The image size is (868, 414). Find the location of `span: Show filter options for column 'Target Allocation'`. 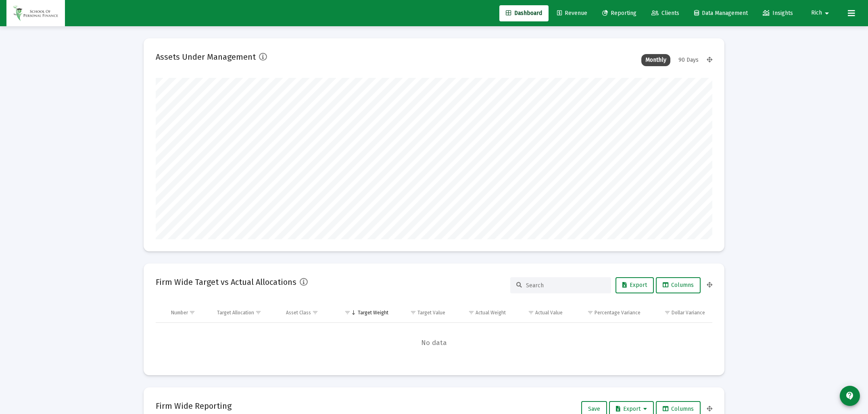

span: Show filter options for column 'Target Allocation' is located at coordinates (258, 312).